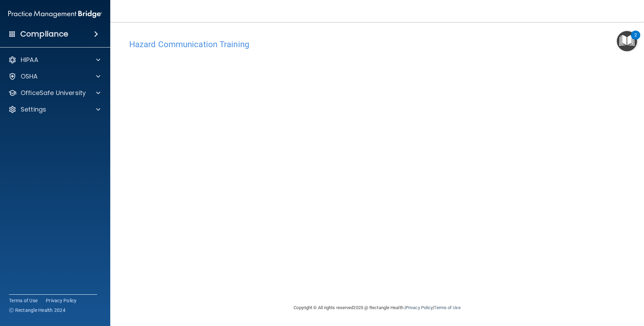  Describe the element at coordinates (378, 308) in the screenshot. I see `div: Copyright © All rights reserved 2025 @ Rectangle Health | |` at that location.